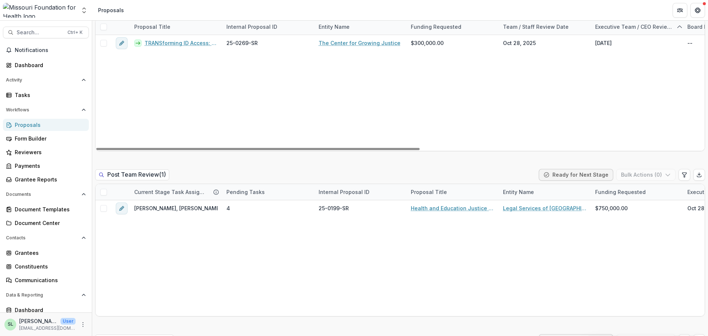  What do you see at coordinates (519, 43) in the screenshot?
I see `div: Oct 28, 2025` at bounding box center [519, 43].